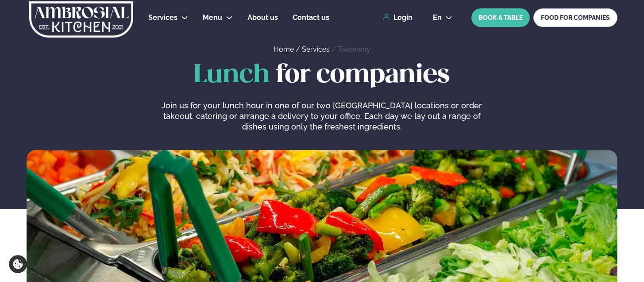  What do you see at coordinates (284, 49) in the screenshot?
I see `a: Home` at bounding box center [284, 49].